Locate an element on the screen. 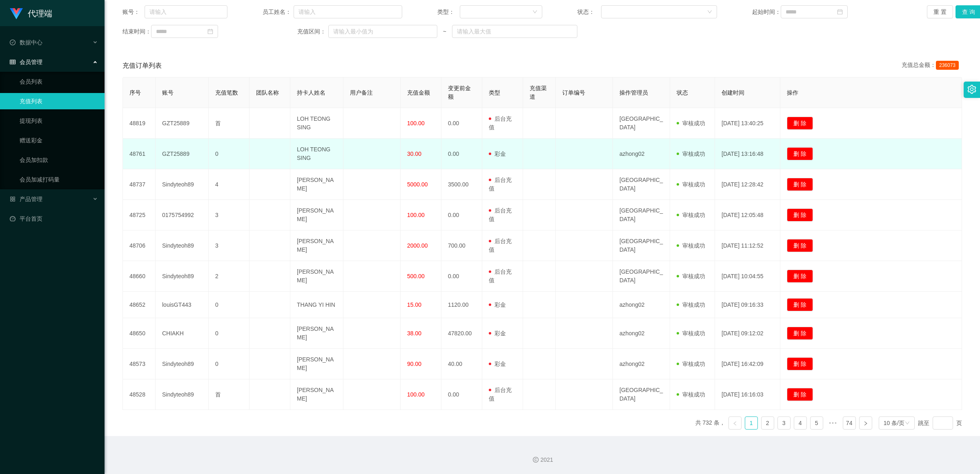 The height and width of the screenshot is (474, 980). span: 状态： is located at coordinates (589, 12).